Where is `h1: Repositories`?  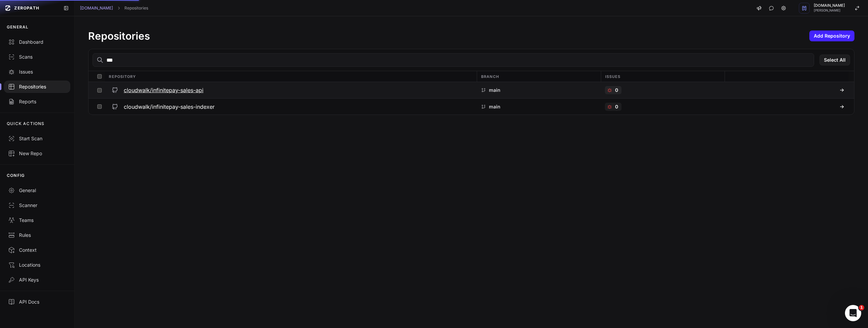 h1: Repositories is located at coordinates (119, 36).